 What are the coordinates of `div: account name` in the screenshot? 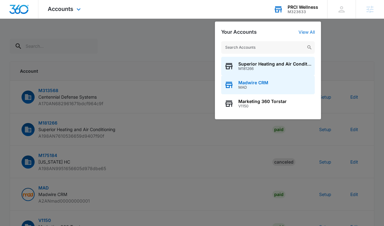 It's located at (303, 7).